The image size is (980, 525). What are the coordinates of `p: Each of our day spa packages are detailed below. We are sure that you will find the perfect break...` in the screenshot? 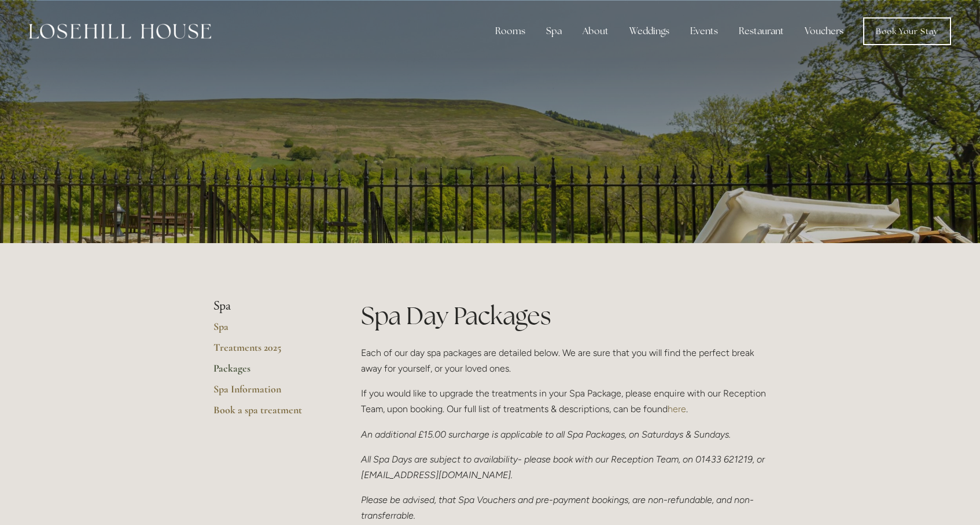 It's located at (563, 360).